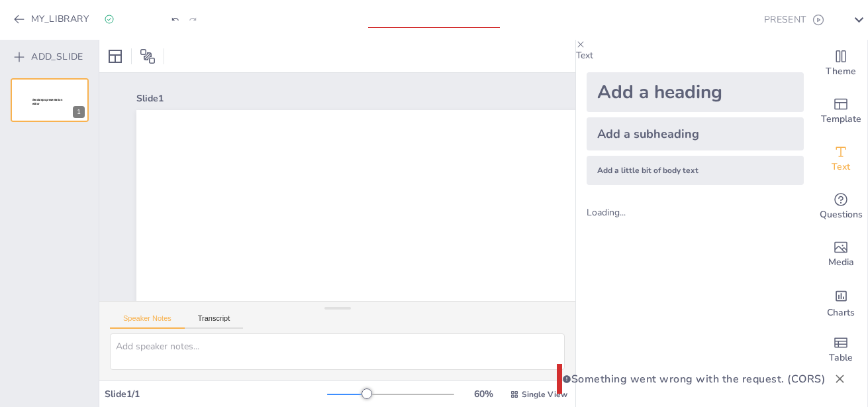 The height and width of the screenshot is (407, 868). What do you see at coordinates (841, 120) in the screenshot?
I see `span: Template` at bounding box center [841, 120].